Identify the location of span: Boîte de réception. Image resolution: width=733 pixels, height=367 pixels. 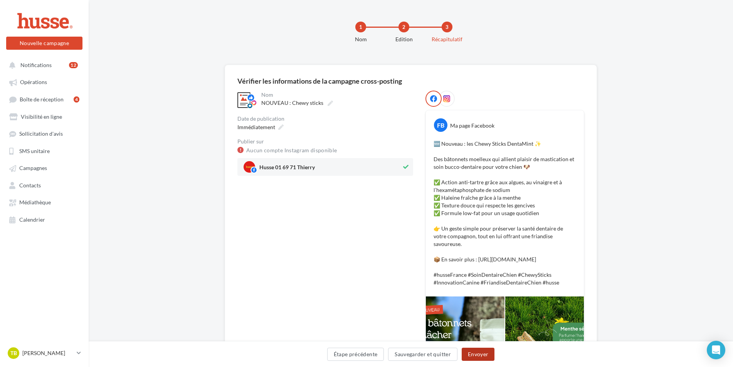
(42, 99).